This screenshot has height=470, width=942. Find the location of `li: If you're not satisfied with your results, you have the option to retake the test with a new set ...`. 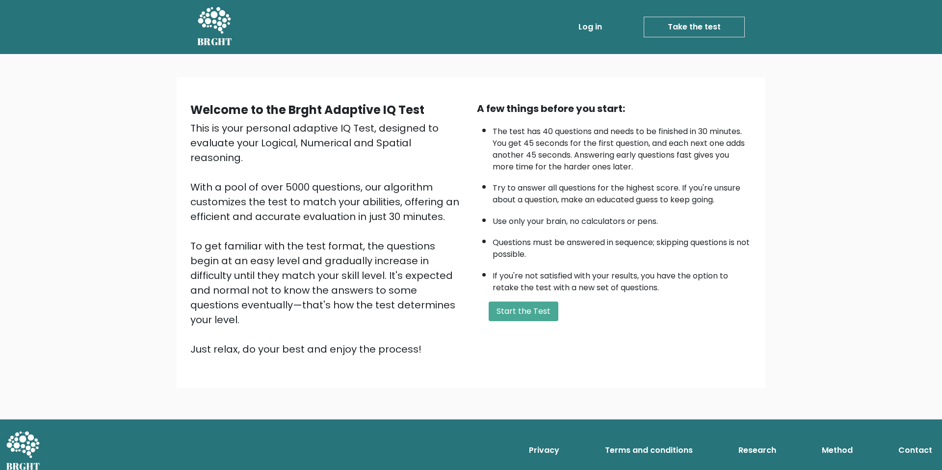

li: If you're not satisfied with your results, you have the option to retake the test with a new set ... is located at coordinates (622, 279).